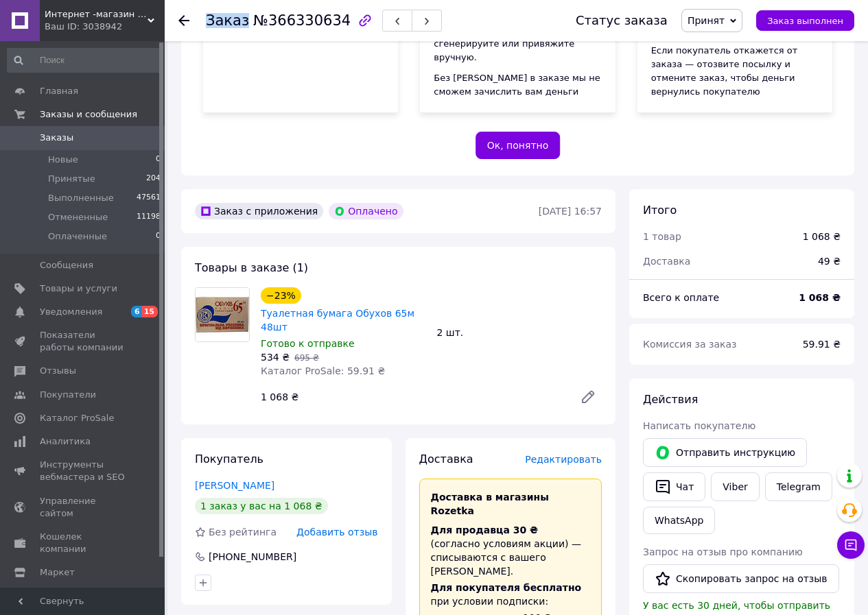 The height and width of the screenshot is (615, 868). What do you see at coordinates (706, 21) in the screenshot?
I see `span: Принят` at bounding box center [706, 21].